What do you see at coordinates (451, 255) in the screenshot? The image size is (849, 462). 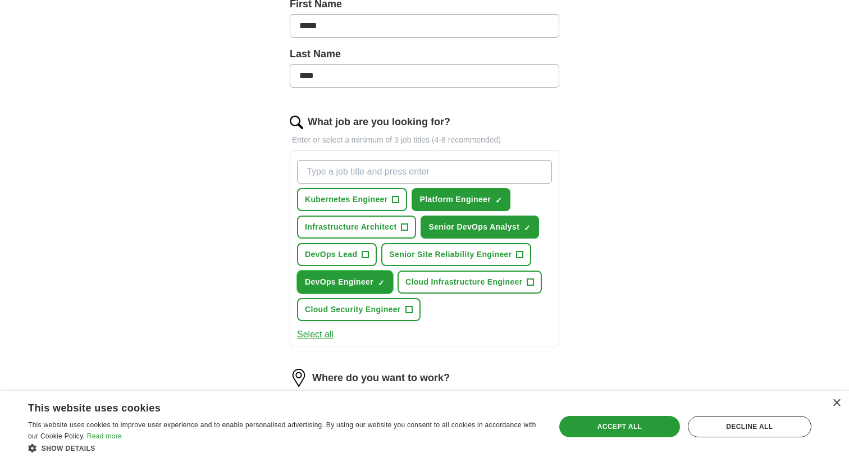 I see `span: Senior Site Reliability Engineer` at bounding box center [451, 255].